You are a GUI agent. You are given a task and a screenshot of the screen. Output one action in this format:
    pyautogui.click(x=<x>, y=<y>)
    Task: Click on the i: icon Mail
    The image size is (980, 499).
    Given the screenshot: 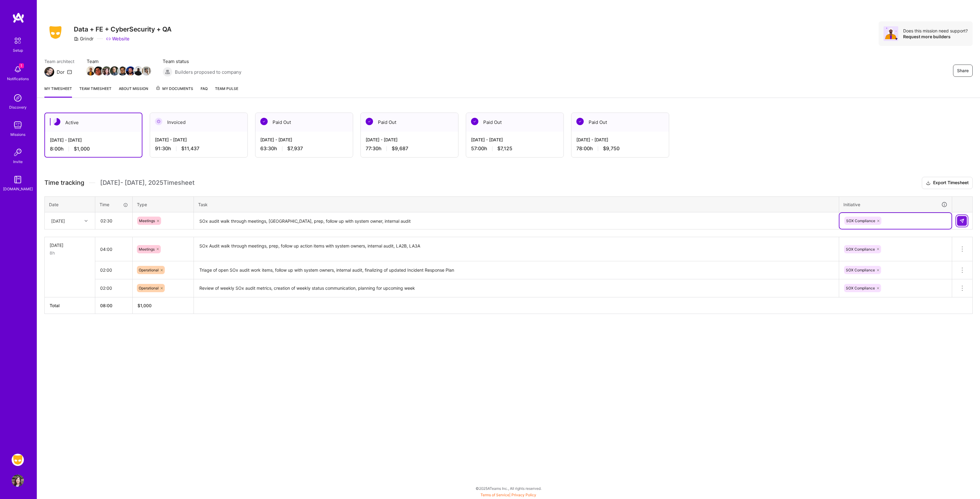 What is the action you would take?
    pyautogui.click(x=70, y=72)
    